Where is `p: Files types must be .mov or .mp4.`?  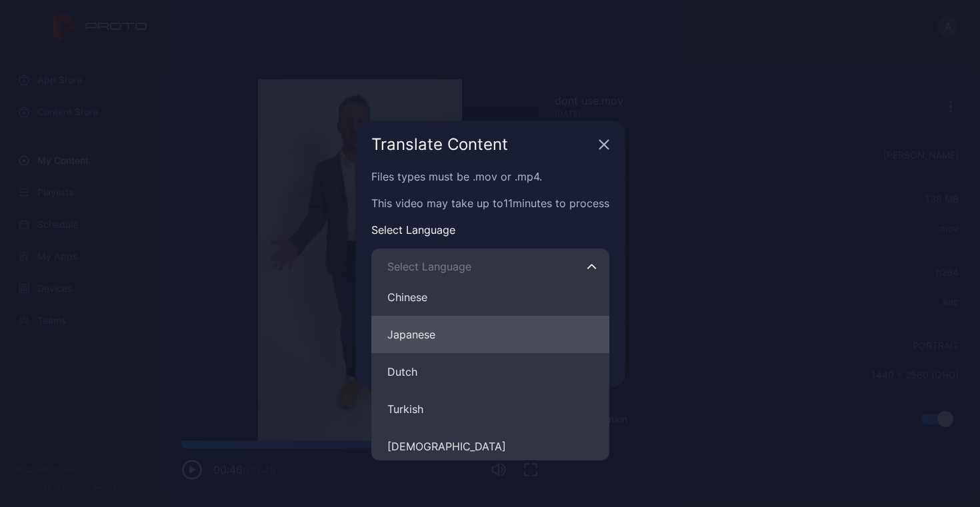 p: Files types must be .mov or .mp4. is located at coordinates (490, 176).